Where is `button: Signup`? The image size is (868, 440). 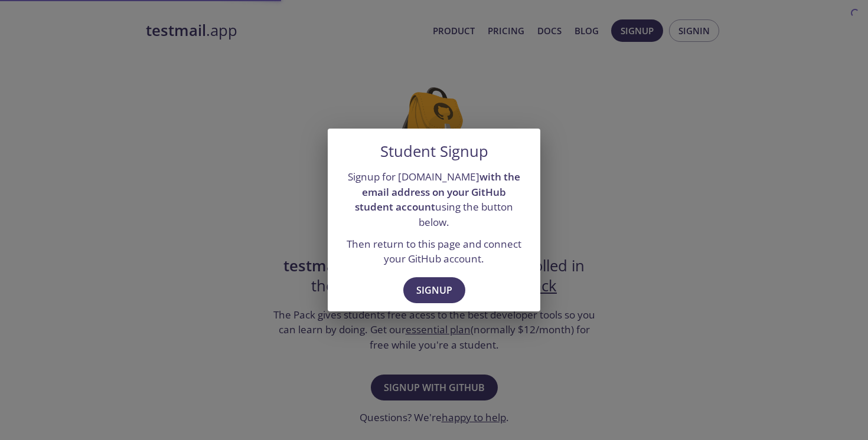
button: Signup is located at coordinates (434, 291).